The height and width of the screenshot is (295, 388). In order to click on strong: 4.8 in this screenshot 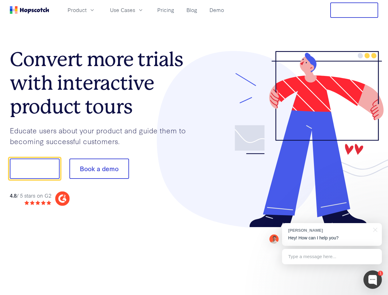, I will do `click(13, 195)`.